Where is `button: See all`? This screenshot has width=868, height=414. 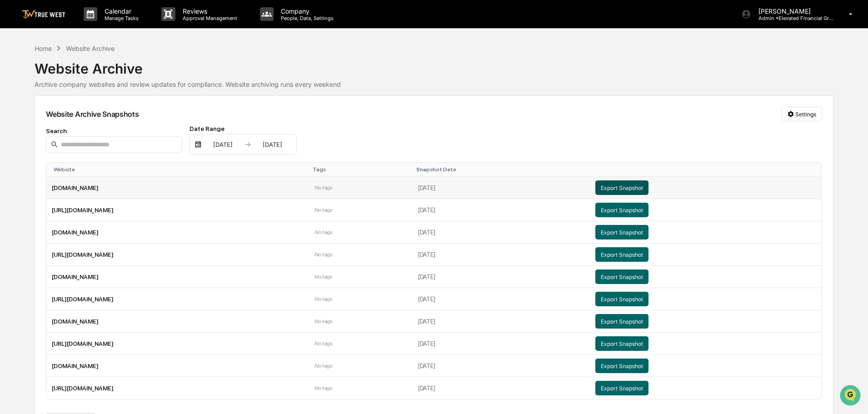
button: See all is located at coordinates (153, 105).